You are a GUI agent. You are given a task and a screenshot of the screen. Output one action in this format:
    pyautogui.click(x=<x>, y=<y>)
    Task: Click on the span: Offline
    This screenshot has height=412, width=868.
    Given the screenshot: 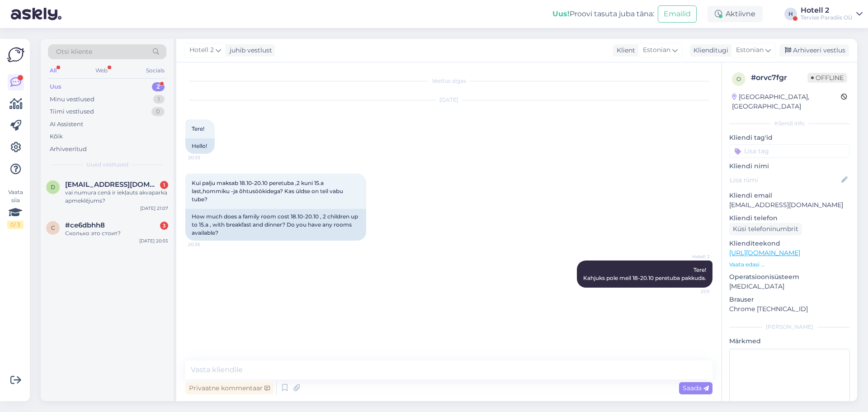 What is the action you would take?
    pyautogui.click(x=827, y=78)
    